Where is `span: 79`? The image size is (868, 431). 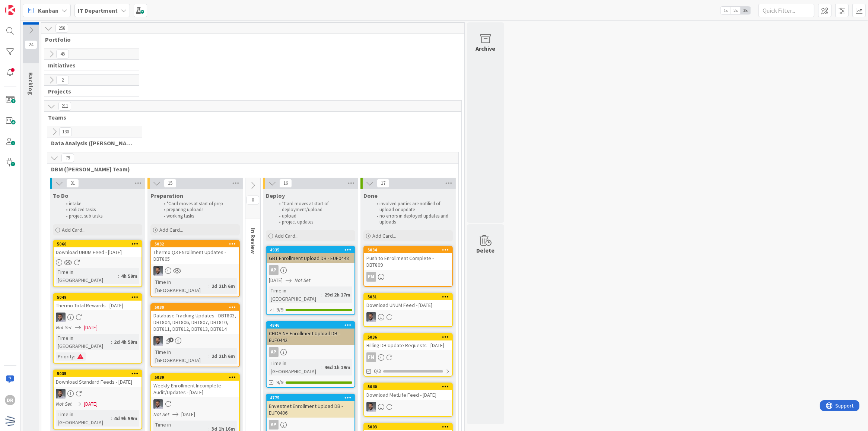
span: 79 is located at coordinates (68, 158).